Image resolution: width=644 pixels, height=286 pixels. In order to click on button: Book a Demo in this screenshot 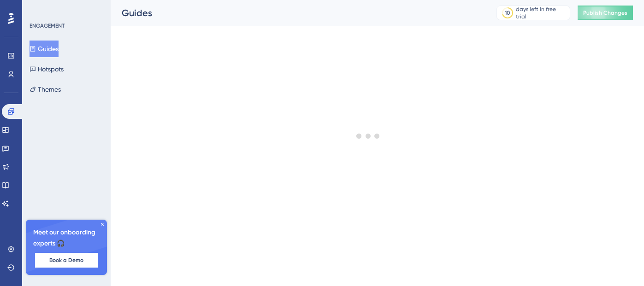, I will do `click(66, 260)`.